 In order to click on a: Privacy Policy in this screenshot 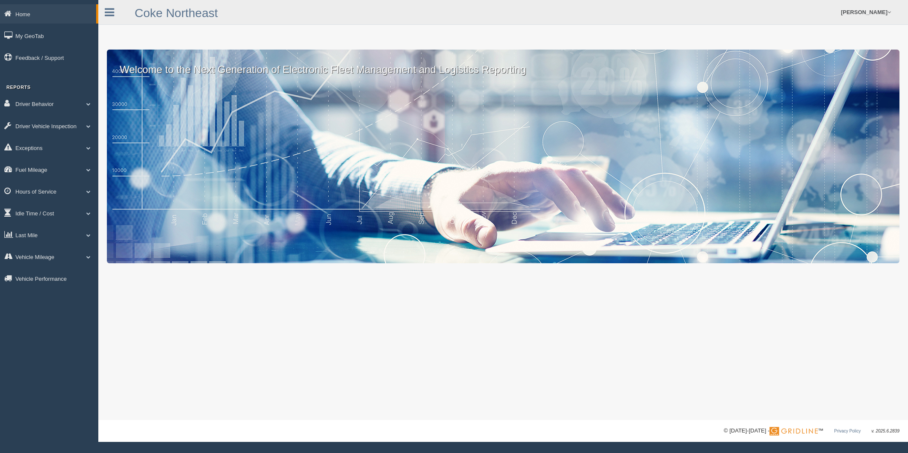, I will do `click(848, 431)`.